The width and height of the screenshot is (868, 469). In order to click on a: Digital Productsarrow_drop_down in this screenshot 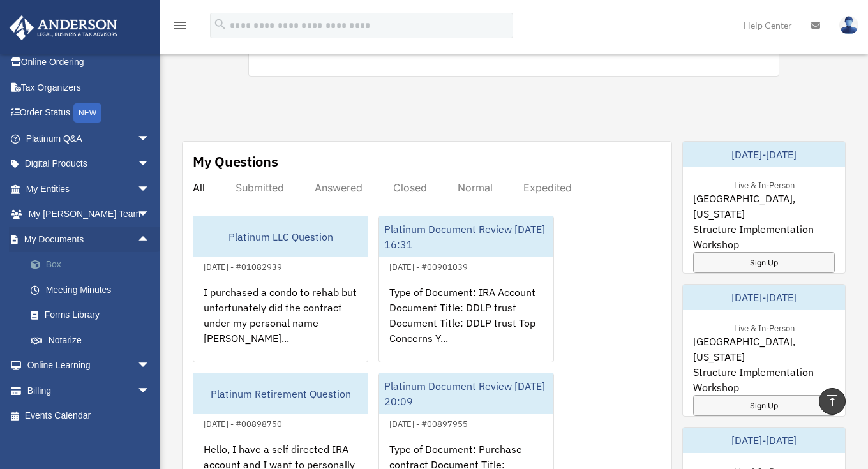, I will do `click(88, 164)`.